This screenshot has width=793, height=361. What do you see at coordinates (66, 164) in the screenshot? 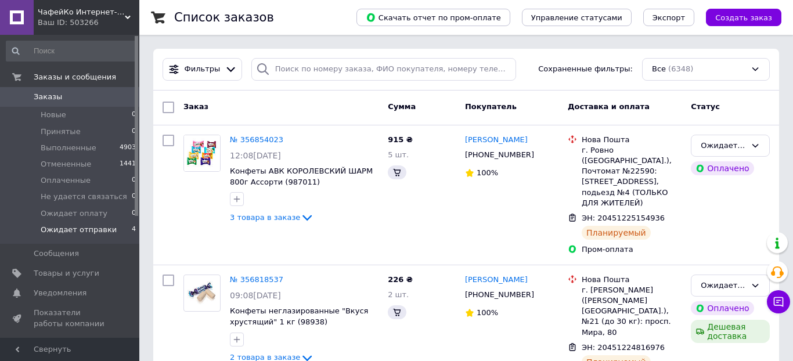
I see `span: Отмененные` at bounding box center [66, 164].